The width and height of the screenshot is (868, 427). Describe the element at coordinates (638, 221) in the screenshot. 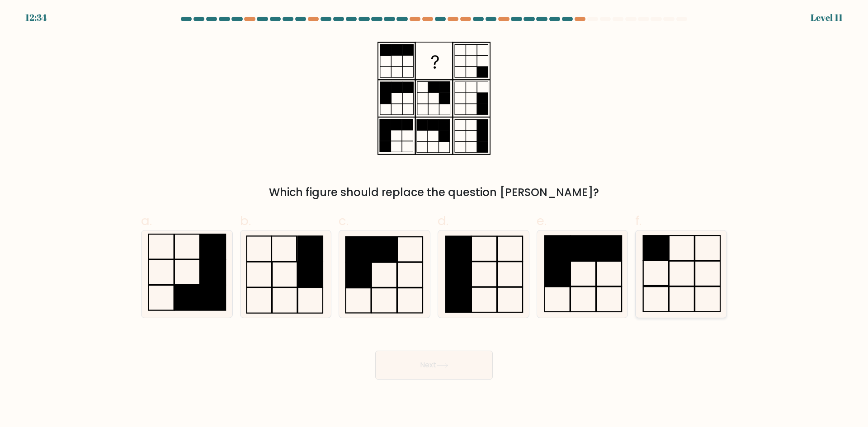

I see `span: f.` at that location.